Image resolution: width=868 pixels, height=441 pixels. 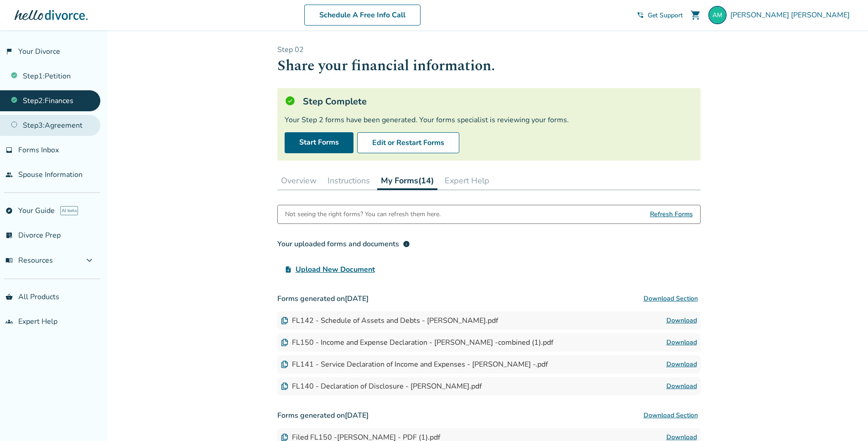 What do you see at coordinates (344, 244) in the screenshot?
I see `div: Your uploaded forms and documents` at bounding box center [344, 244].